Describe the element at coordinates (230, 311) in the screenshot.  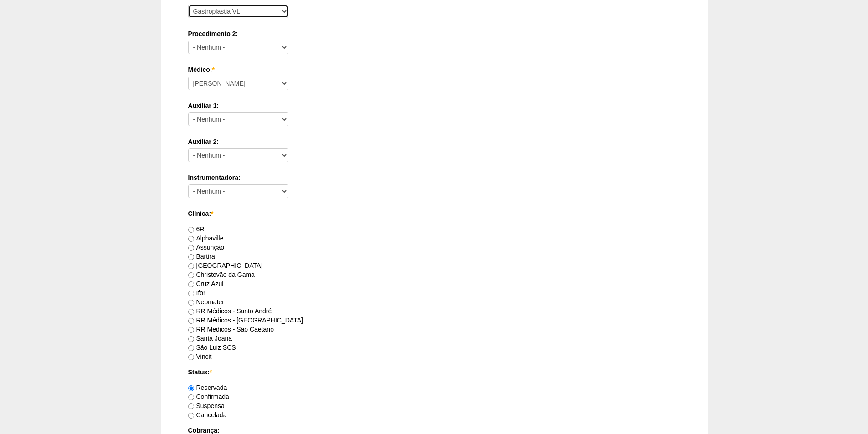
I see `label: RR Médicos - Santo André` at that location.